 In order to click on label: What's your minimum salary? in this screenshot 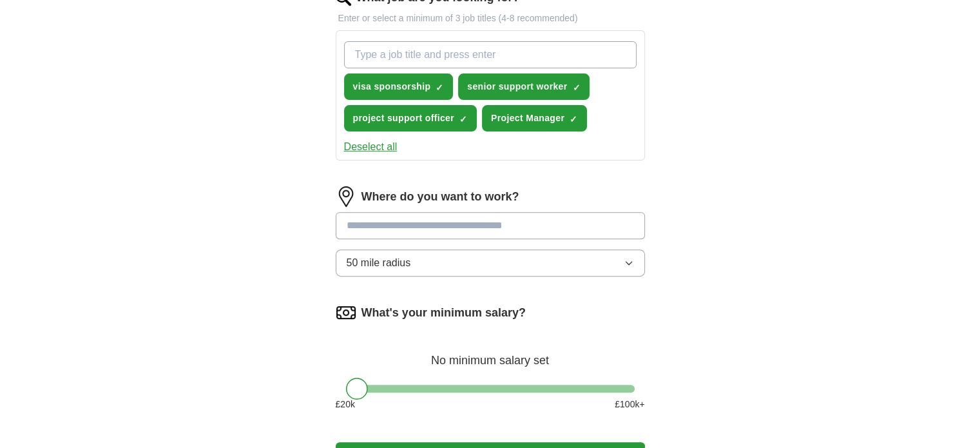, I will do `click(443, 313)`.